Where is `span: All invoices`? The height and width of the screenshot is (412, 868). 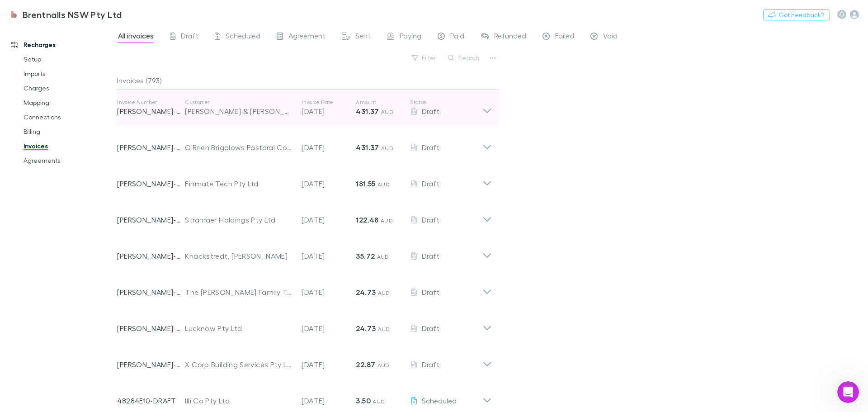 span: All invoices is located at coordinates (136, 37).